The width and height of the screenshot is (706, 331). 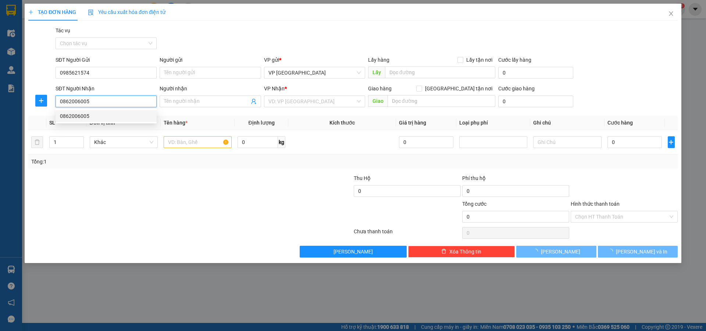 I want to click on span: Giao hàng, so click(x=380, y=89).